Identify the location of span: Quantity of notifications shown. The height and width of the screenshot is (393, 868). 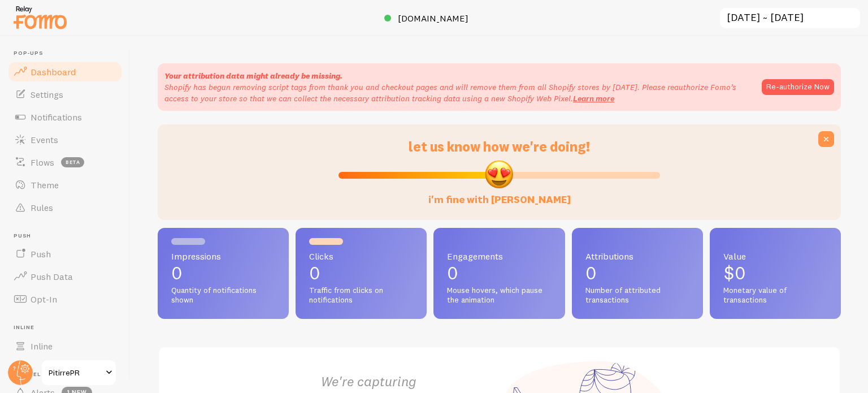
(223, 295).